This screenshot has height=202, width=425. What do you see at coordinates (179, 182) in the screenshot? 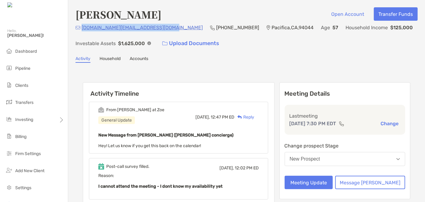
I see `span: Reason:` at bounding box center [179, 182].